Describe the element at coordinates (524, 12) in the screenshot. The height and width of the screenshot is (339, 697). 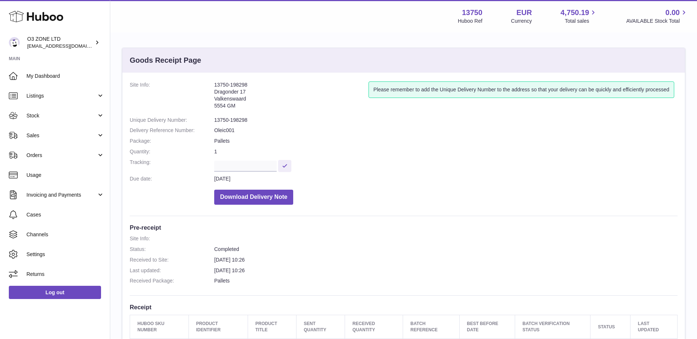
I see `strong: EUR` at that location.